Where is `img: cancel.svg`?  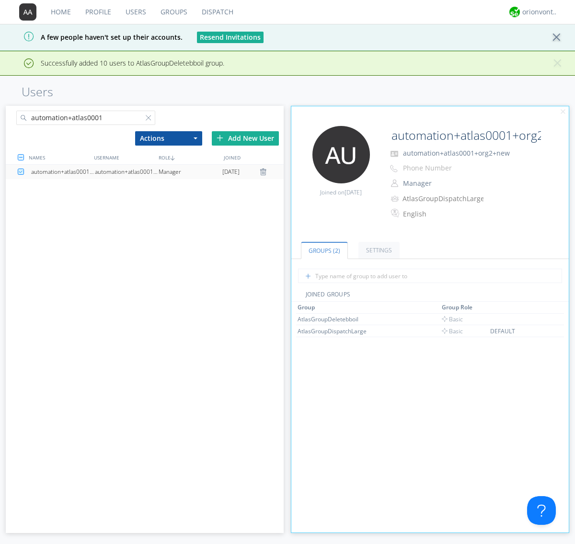 img: cancel.svg is located at coordinates (563, 112).